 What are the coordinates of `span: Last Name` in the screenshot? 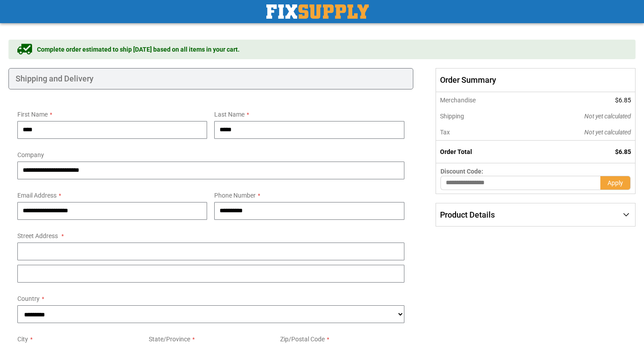 It's located at (229, 114).